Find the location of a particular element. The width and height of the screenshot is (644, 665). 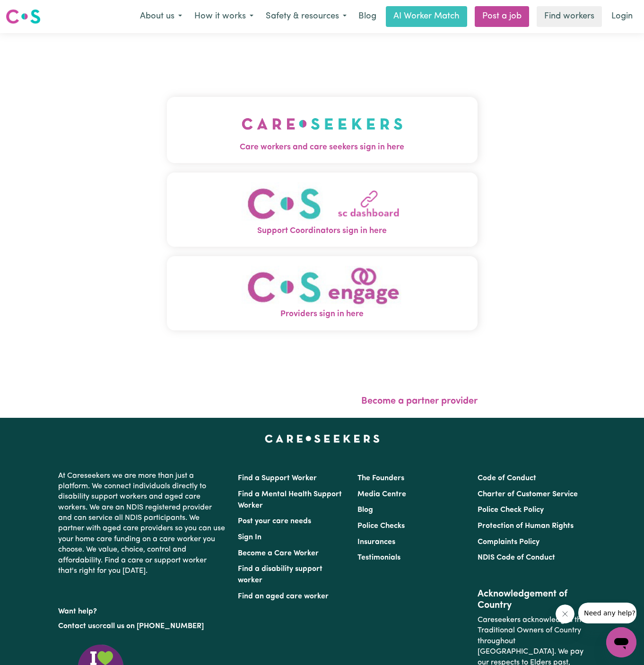

a: Become a Care Worker is located at coordinates (278, 553).